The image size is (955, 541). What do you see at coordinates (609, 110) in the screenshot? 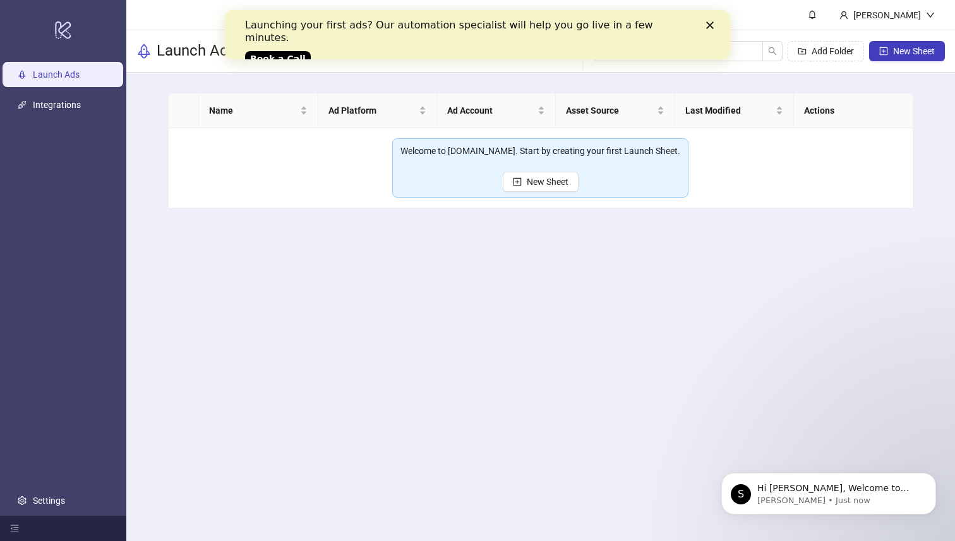
I see `span: Asset Source` at bounding box center [609, 110].